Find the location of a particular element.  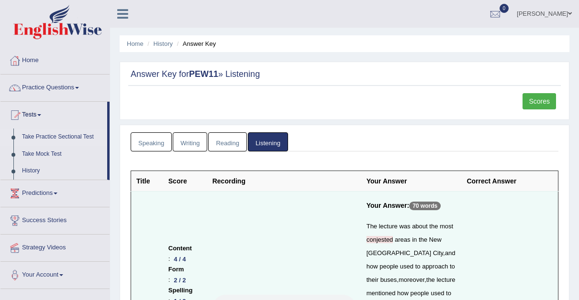

div: 2 / 2 is located at coordinates (179, 280).